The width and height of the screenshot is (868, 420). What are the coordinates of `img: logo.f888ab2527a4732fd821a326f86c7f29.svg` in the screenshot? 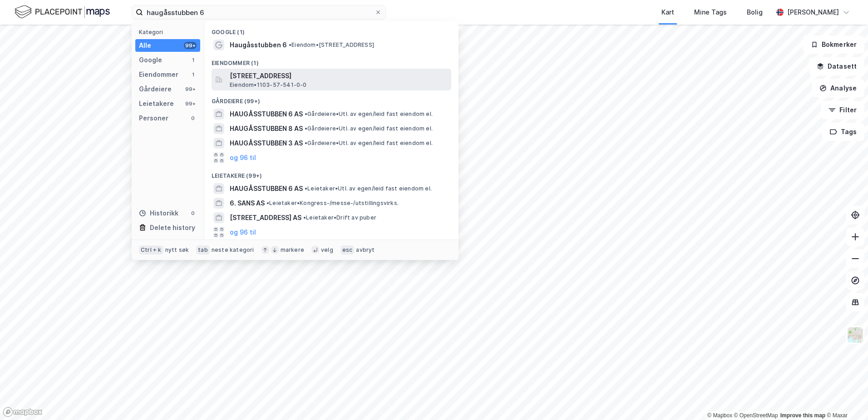 It's located at (62, 12).